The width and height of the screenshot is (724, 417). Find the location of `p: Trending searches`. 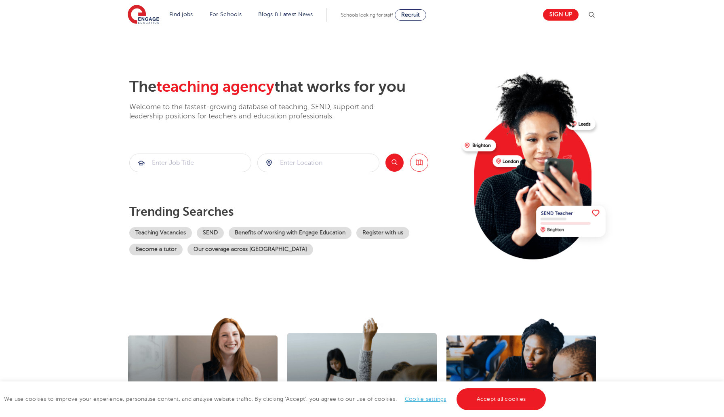

p: Trending searches is located at coordinates (292, 212).